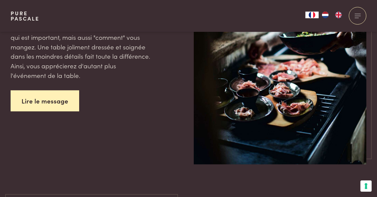  What do you see at coordinates (25, 16) in the screenshot?
I see `a: PurePascale` at bounding box center [25, 16].